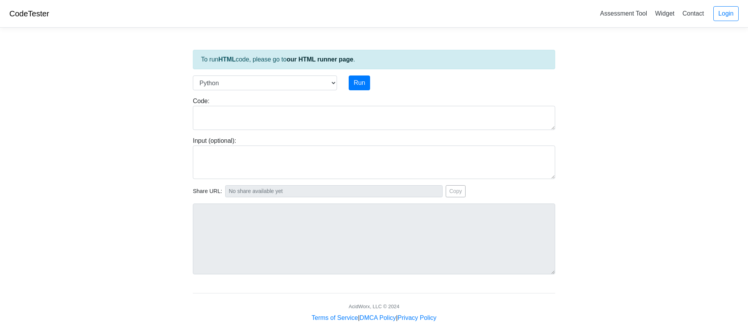 The width and height of the screenshot is (748, 330). Describe the element at coordinates (335, 318) in the screenshot. I see `a: Terms of Service` at that location.